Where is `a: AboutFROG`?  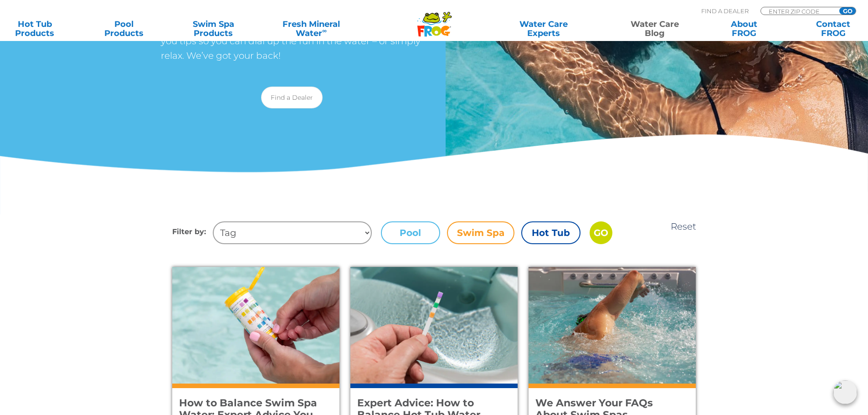
a: AboutFROG is located at coordinates (744, 28).